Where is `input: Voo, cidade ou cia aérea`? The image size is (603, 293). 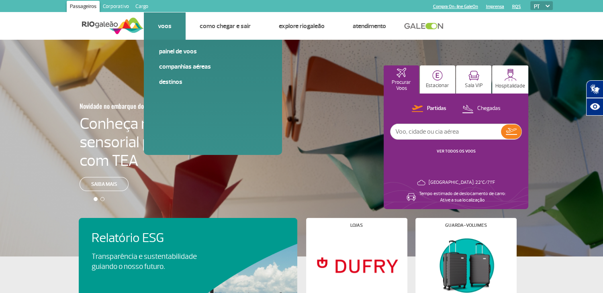
input: Voo, cidade ou cia aérea is located at coordinates (445, 132).